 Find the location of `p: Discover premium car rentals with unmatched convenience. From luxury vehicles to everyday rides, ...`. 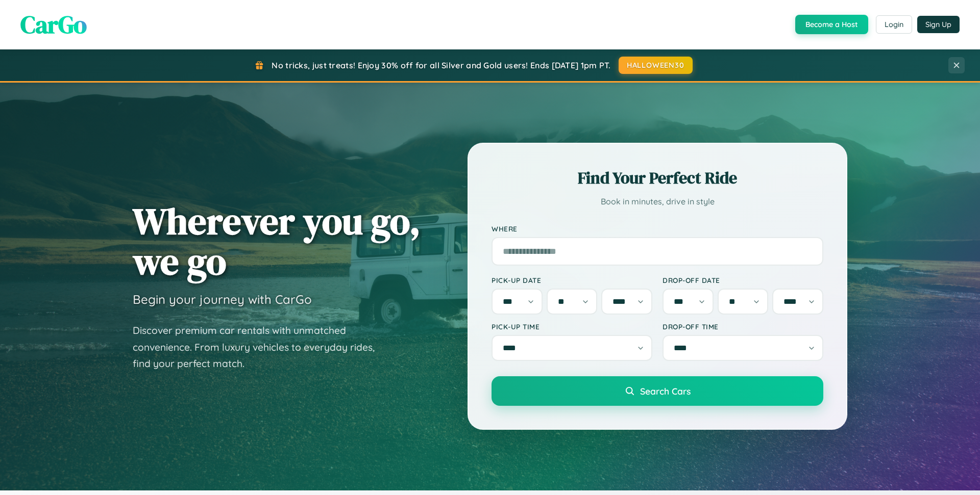

p: Discover premium car rentals with unmatched convenience. From luxury vehicles to everyday rides, ... is located at coordinates (260, 348).